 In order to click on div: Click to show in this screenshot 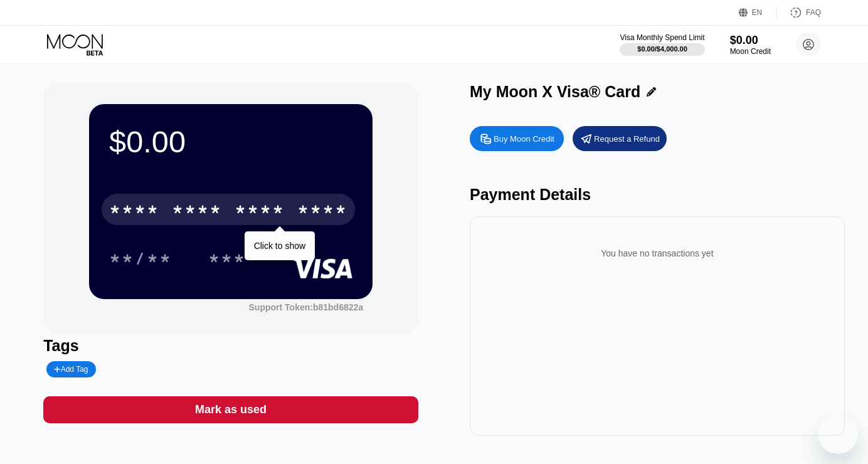, I will do `click(279, 246)`.